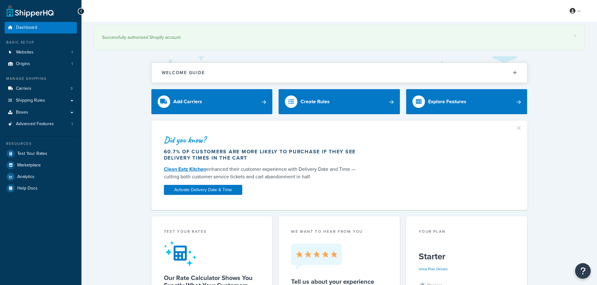 The width and height of the screenshot is (597, 285). What do you see at coordinates (41, 101) in the screenshot?
I see `a: Shipping Rules` at bounding box center [41, 101].